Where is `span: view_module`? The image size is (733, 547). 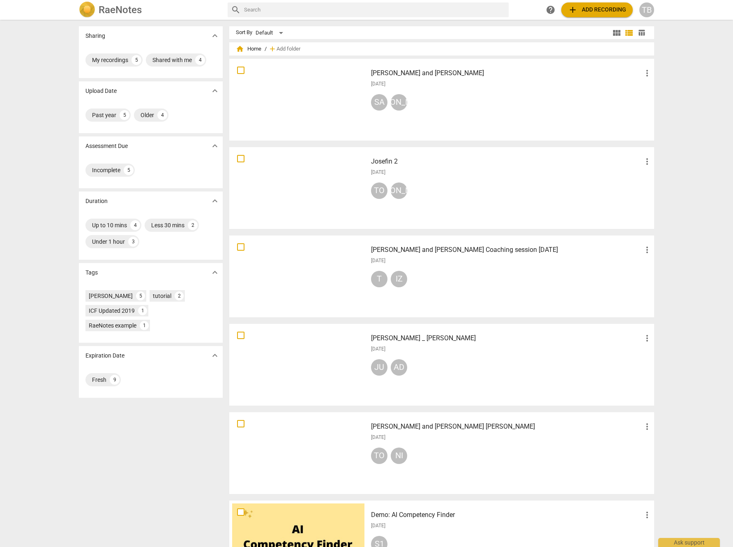
span: view_module is located at coordinates (617, 33).